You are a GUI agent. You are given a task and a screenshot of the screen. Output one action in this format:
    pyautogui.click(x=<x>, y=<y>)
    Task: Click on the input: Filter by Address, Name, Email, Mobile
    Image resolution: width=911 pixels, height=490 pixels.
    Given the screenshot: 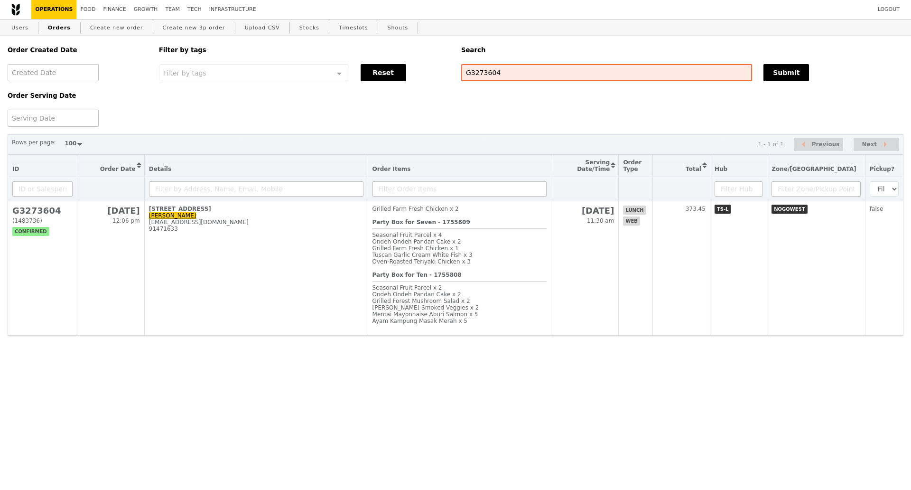 What is the action you would take?
    pyautogui.click(x=256, y=189)
    